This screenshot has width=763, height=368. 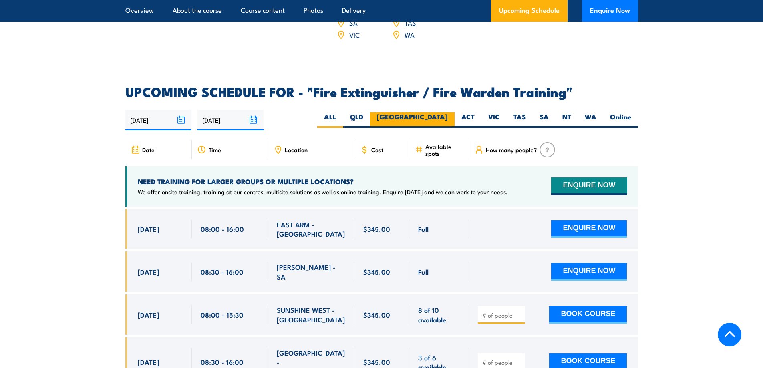 What do you see at coordinates (323, 181) in the screenshot?
I see `h4: NEED TRAINING FOR LARGER GROUPS OR MULTIPLE LOCATIONS?` at bounding box center [323, 181].